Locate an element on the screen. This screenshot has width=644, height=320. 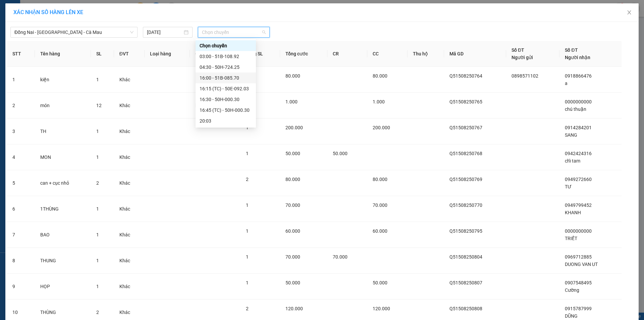
th: Ghi chú is located at coordinates (215, 54).